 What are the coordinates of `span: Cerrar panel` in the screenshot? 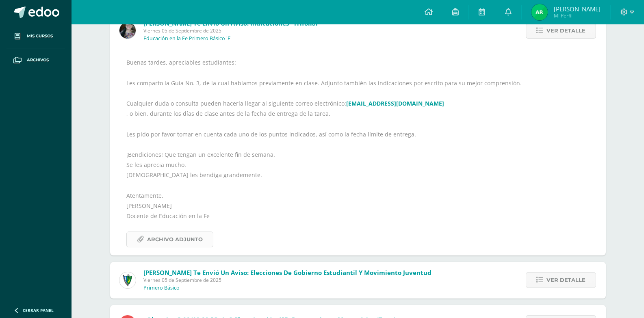 It's located at (38, 310).